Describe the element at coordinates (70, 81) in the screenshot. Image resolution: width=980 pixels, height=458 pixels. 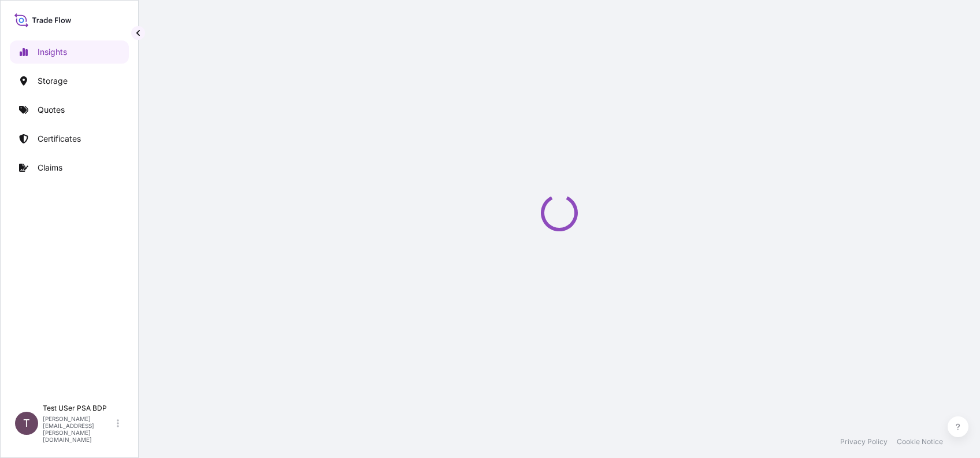
I see `a: Storage` at that location.